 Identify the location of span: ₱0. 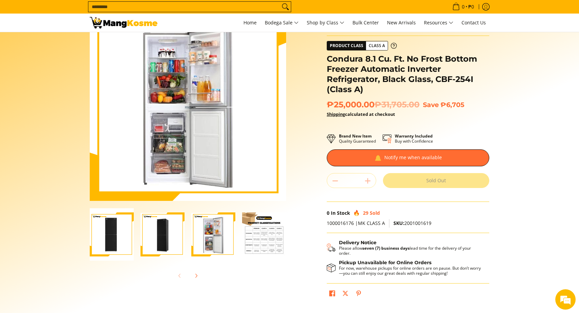
(471, 7).